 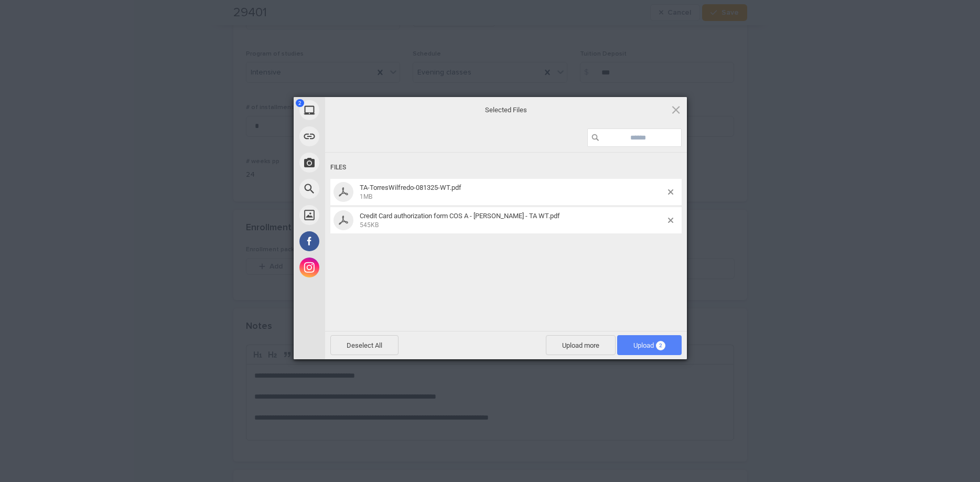 What do you see at coordinates (356, 267) in the screenshot?
I see `div: Instagram` at bounding box center [356, 267].